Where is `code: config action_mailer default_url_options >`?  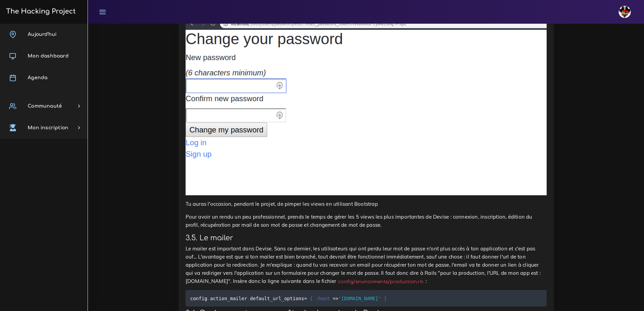
code: config action_mailer default_url_options > is located at coordinates (289, 298).